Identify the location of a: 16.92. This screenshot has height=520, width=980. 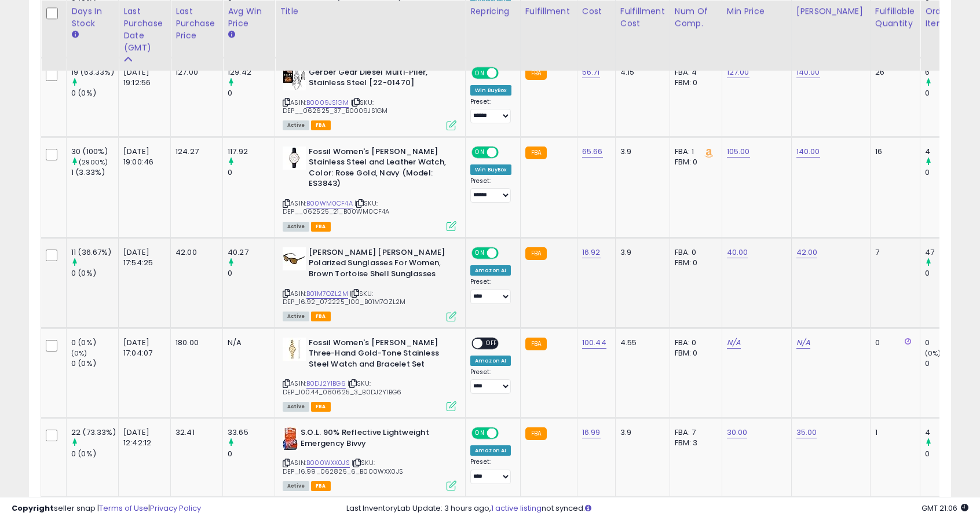
(591, 252).